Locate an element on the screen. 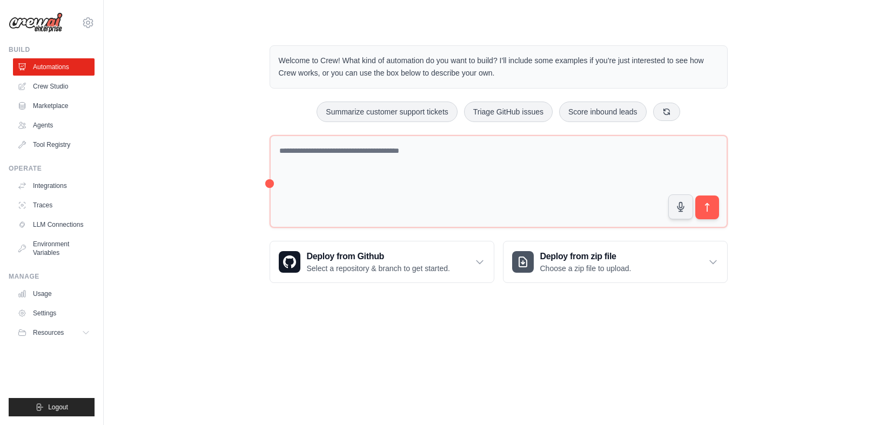 The image size is (893, 425). a: LLM Connections is located at coordinates (53, 225).